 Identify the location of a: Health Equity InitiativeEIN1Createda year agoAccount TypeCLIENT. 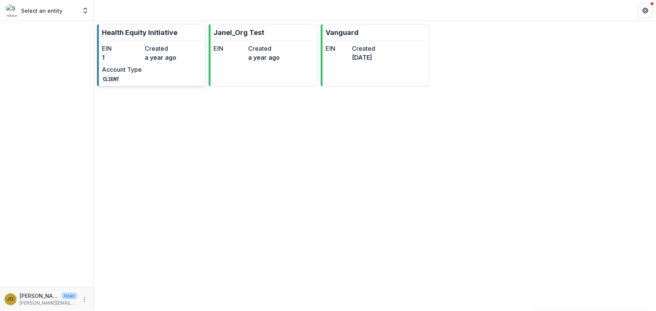
(151, 55).